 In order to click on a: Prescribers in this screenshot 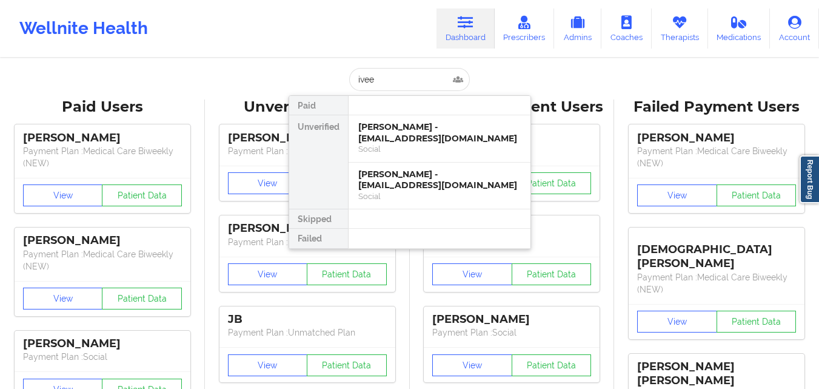, I will do `click(524, 28)`.